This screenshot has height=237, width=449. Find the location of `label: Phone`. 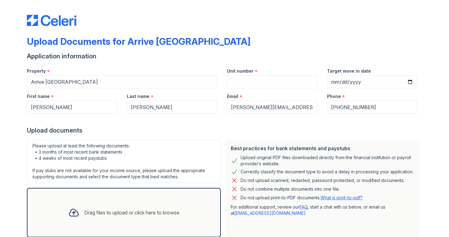

label: Phone is located at coordinates (334, 96).